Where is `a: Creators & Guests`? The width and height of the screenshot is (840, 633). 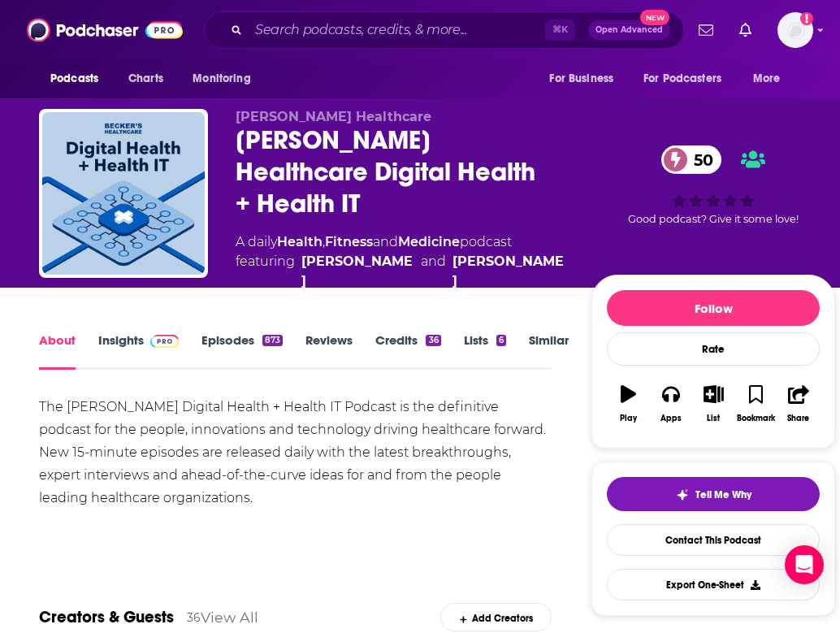 a: Creators & Guests is located at coordinates (106, 616).